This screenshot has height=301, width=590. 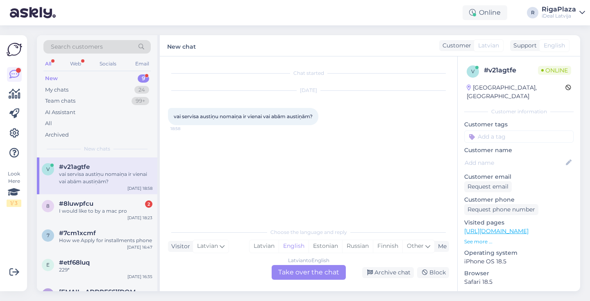 I want to click on div: Choose the language and reply, so click(x=308, y=233).